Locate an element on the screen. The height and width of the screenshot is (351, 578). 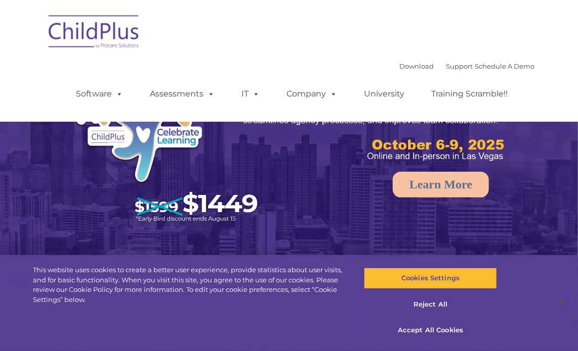
button: Reject All is located at coordinates (430, 305).